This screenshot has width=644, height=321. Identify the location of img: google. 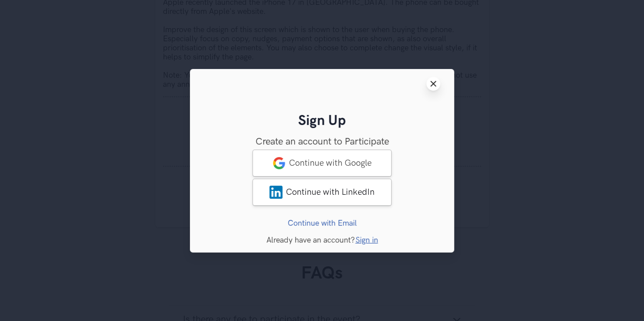
(279, 163).